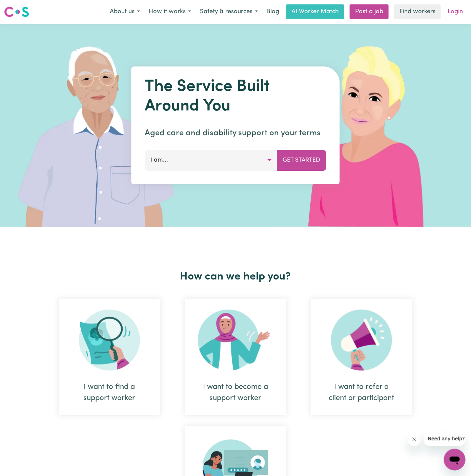 The height and width of the screenshot is (476, 471). Describe the element at coordinates (302, 160) in the screenshot. I see `button: Get Started` at that location.